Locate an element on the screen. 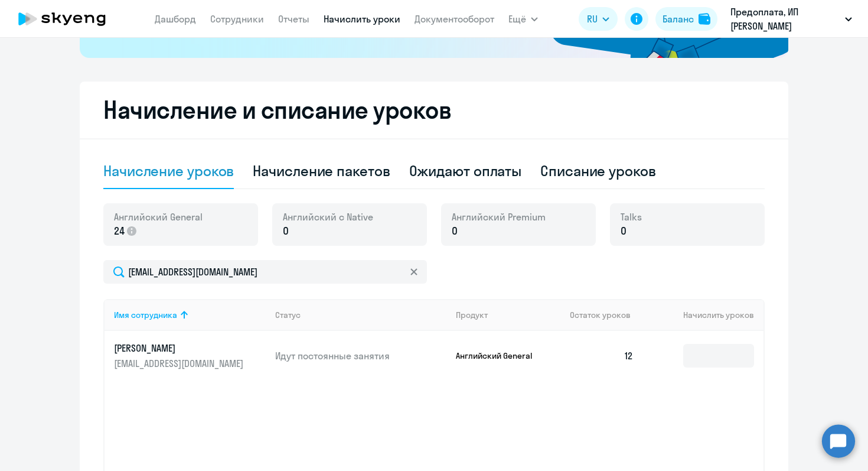  div: Баланс is located at coordinates (677, 19).